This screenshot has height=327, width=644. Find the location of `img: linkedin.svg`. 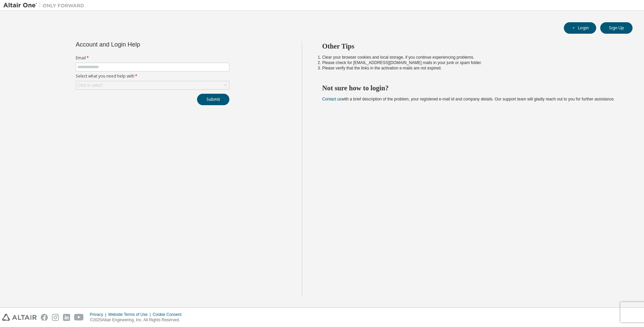

img: linkedin.svg is located at coordinates (67, 317).